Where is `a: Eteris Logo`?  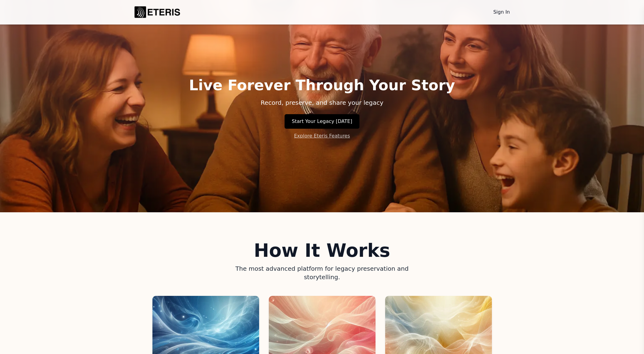
a: Eteris Logo is located at coordinates (157, 12).